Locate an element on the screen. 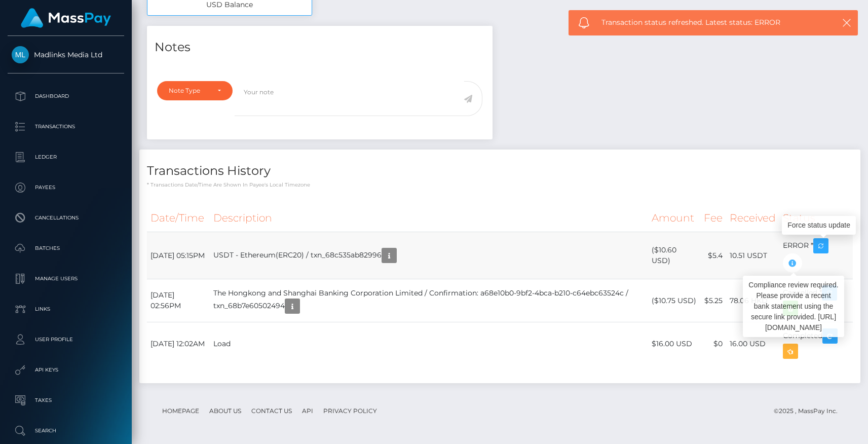 The image size is (868, 444). a: Dashboard is located at coordinates (66, 96).